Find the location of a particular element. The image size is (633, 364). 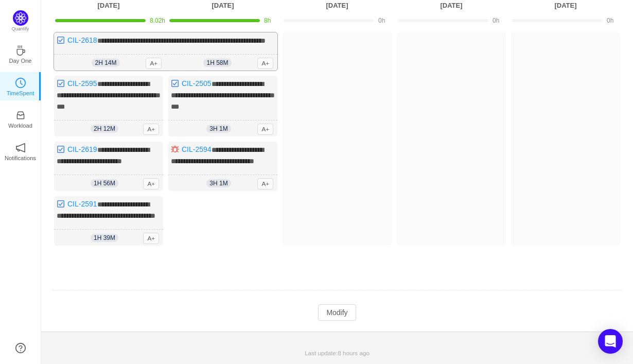

button: Modify is located at coordinates (337, 313).